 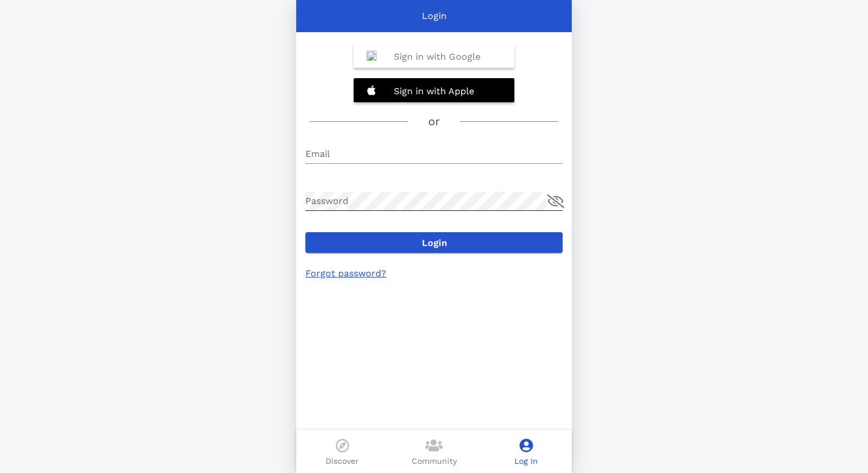 What do you see at coordinates (434, 242) in the screenshot?
I see `button: Login` at bounding box center [434, 242].